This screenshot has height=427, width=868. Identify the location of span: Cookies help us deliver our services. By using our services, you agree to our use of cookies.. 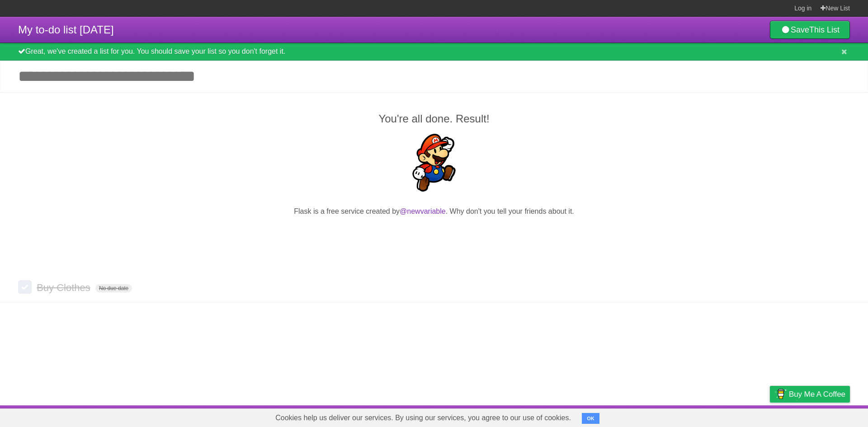
(423, 418).